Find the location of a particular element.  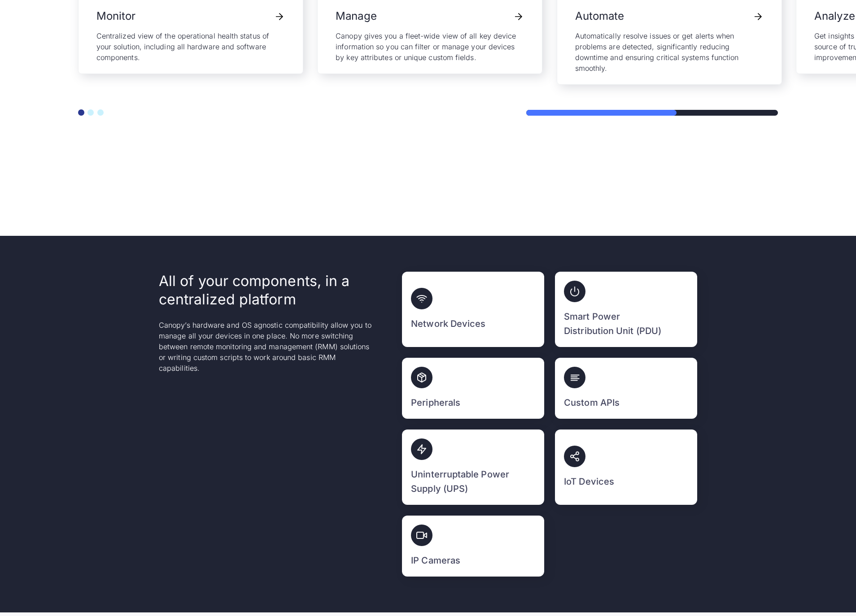

h3: IoT Devices is located at coordinates (589, 482).